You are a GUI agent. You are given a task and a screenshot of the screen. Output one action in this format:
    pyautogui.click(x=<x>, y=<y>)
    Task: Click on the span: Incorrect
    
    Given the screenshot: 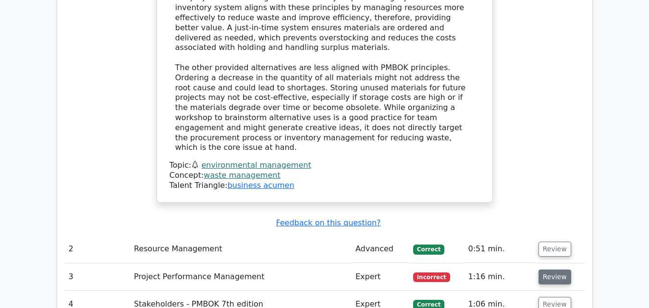 What is the action you would take?
    pyautogui.click(x=432, y=277)
    